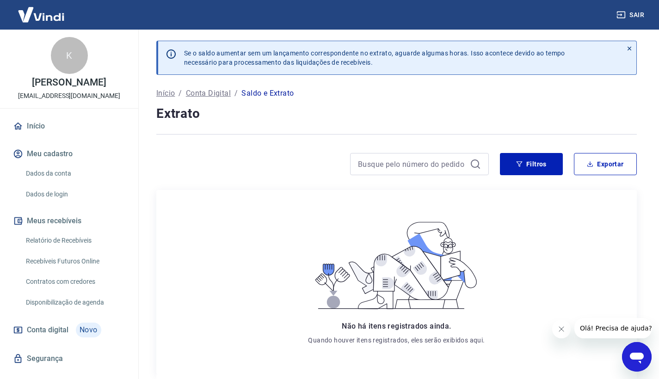 The width and height of the screenshot is (659, 379). Describe the element at coordinates (69, 359) in the screenshot. I see `a: Segurança` at that location.